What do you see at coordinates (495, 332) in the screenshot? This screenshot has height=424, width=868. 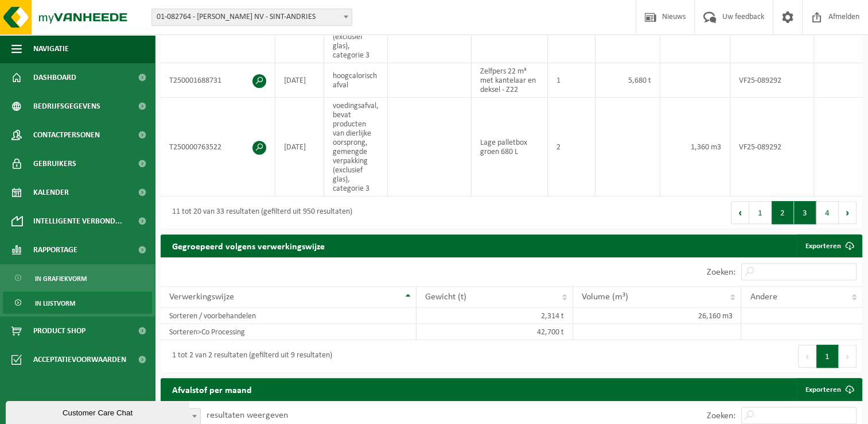 I see `td: 42,700 t` at bounding box center [495, 332].